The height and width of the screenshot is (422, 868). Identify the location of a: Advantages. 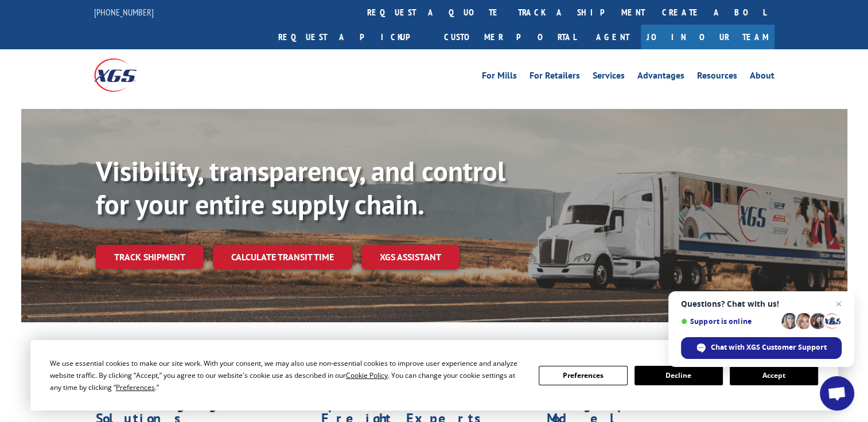
(661, 77).